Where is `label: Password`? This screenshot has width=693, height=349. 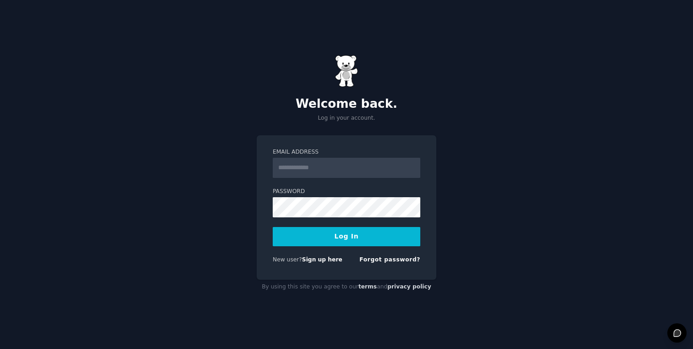 label: Password is located at coordinates (346, 192).